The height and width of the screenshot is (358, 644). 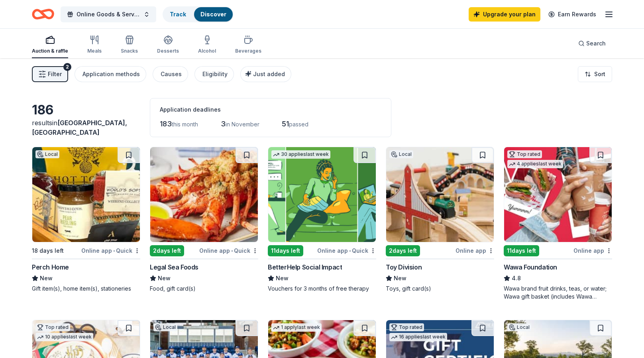 I want to click on img: Image for Wawa Foundation, so click(x=558, y=194).